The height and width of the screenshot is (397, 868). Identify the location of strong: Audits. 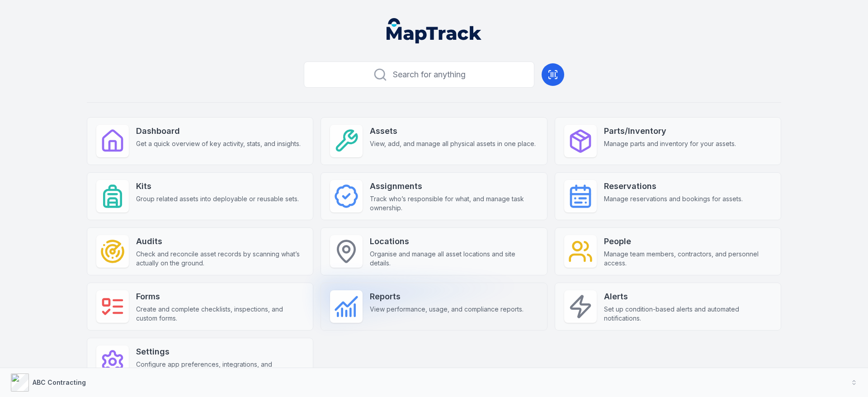
(220, 241).